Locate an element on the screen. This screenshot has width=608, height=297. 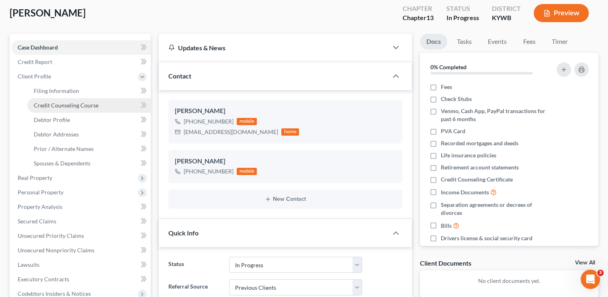
span: Lawsuits is located at coordinates (29, 264).